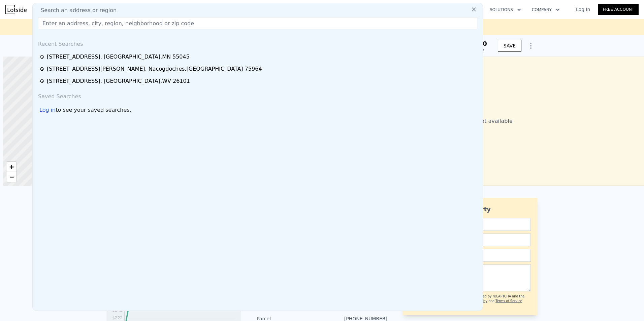 Image resolution: width=644 pixels, height=321 pixels. Describe the element at coordinates (618, 10) in the screenshot. I see `a: Free Account` at that location.